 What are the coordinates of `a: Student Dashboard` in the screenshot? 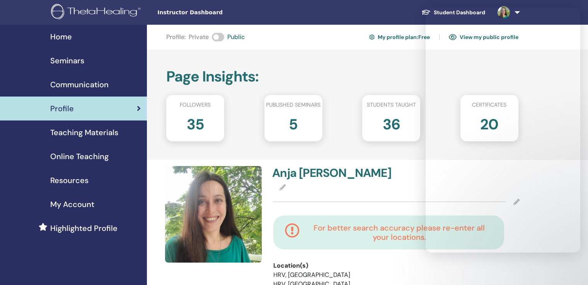 It's located at (453, 12).